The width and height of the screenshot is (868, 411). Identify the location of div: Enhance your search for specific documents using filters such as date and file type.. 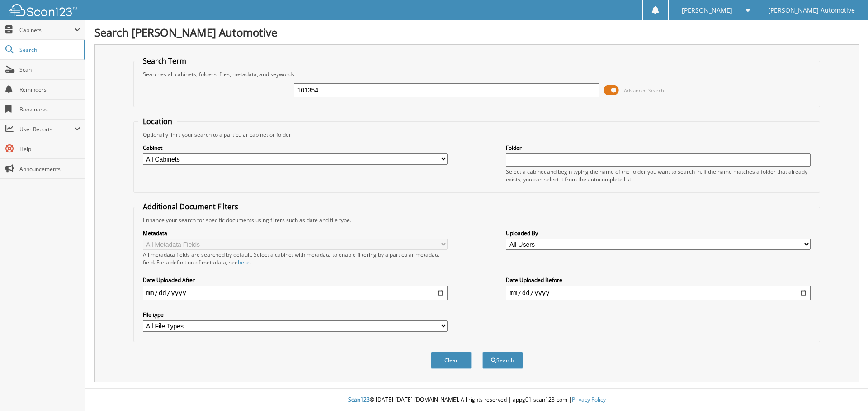
(477, 220).